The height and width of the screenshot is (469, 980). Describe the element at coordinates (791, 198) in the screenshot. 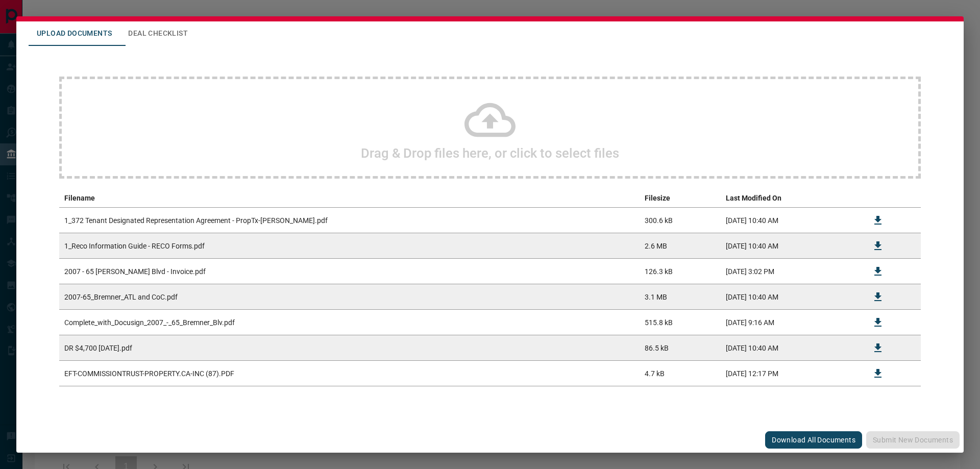

I see `th: Last Modified On` at that location.